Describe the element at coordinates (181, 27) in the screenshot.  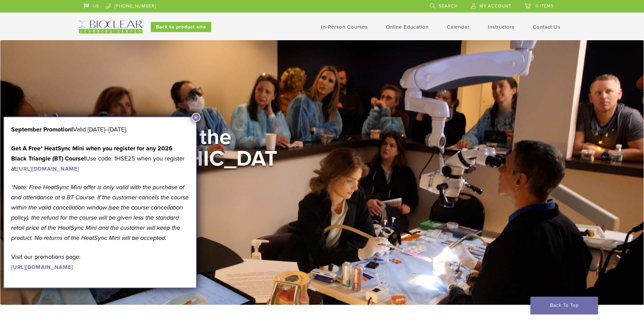
I see `a: Back to product site` at that location.